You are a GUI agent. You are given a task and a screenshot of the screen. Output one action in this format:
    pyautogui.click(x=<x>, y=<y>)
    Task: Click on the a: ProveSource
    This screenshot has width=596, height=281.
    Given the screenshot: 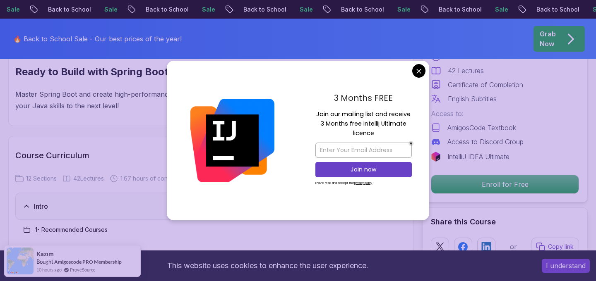 What is the action you would take?
    pyautogui.click(x=83, y=270)
    